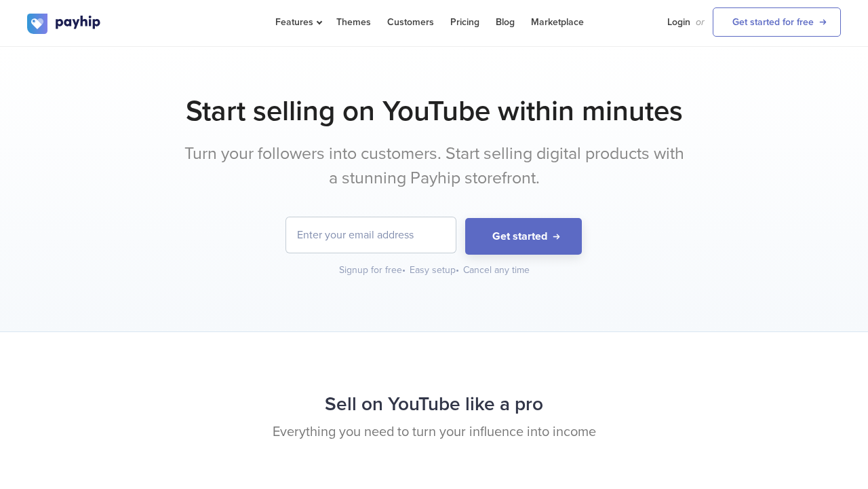 The image size is (868, 489). I want to click on p: Turn your followers into customers. Start selling digital products with a stunning Payhip storefr..., so click(434, 166).